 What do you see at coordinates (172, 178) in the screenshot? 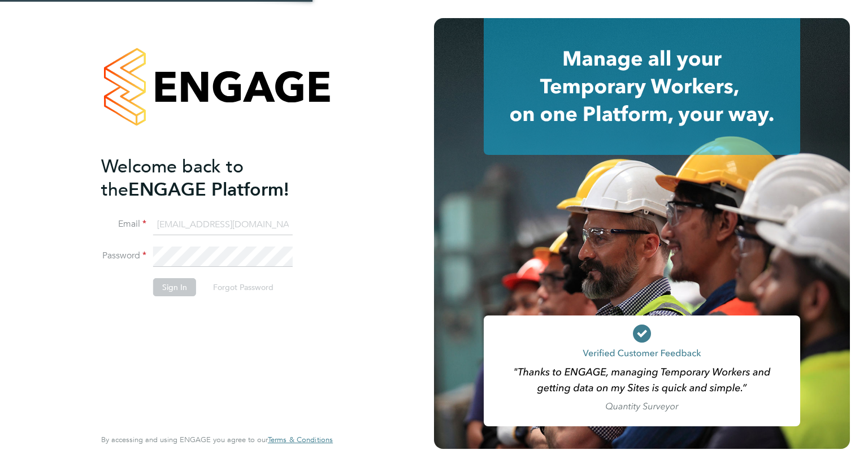
I see `span: Welcome back to the` at bounding box center [172, 178].